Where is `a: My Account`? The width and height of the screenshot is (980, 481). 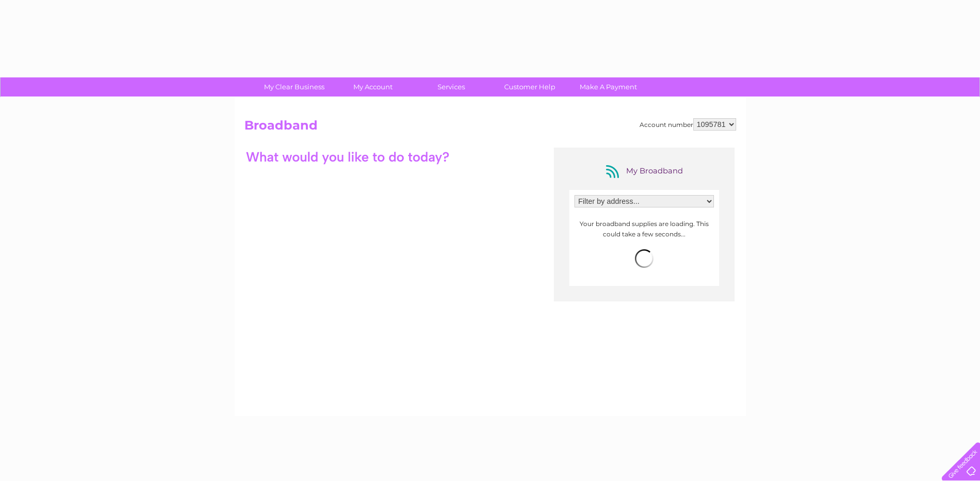
a: My Account is located at coordinates (373, 87).